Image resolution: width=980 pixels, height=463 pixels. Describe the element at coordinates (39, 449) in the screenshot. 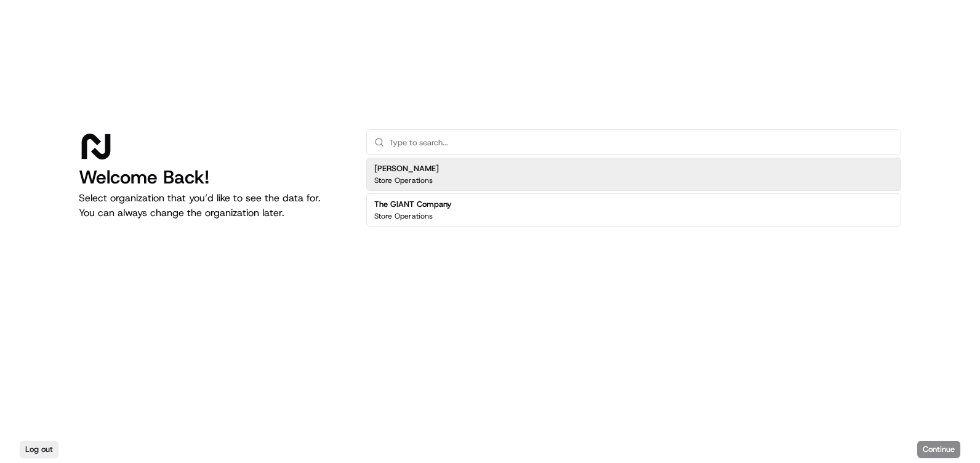

I see `button: Log out` at that location.